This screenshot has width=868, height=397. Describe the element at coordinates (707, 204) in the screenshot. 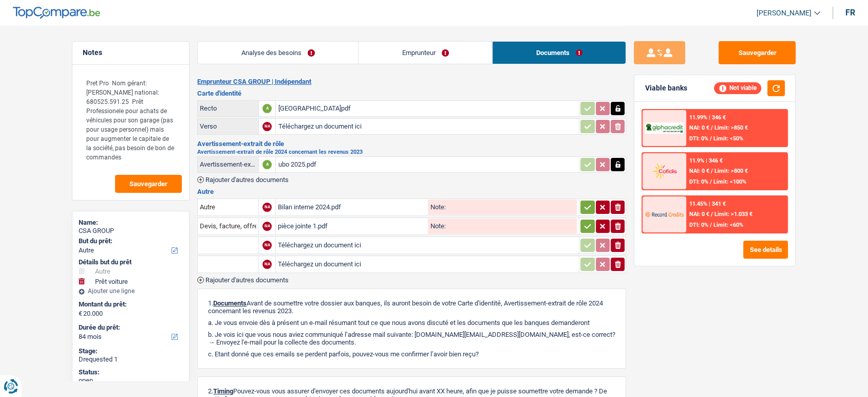

I see `div: 11.45% | 341 €` at that location.